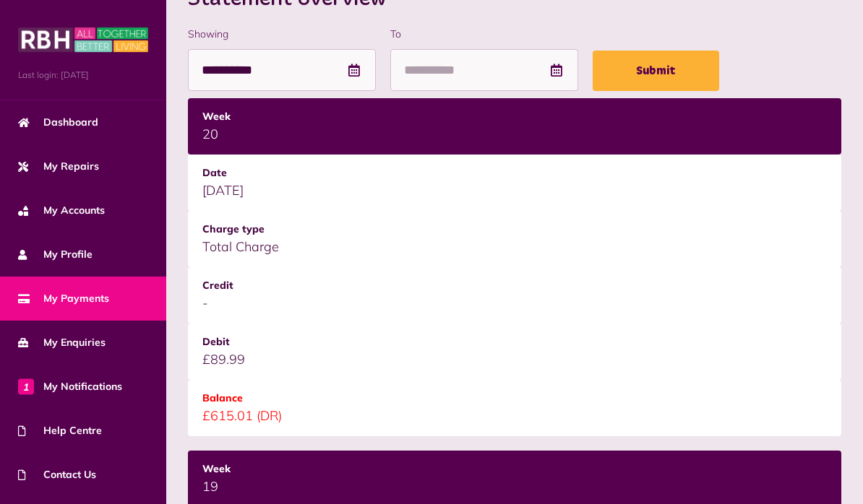 This screenshot has height=504, width=863. Describe the element at coordinates (62, 210) in the screenshot. I see `span: My Accounts` at that location.